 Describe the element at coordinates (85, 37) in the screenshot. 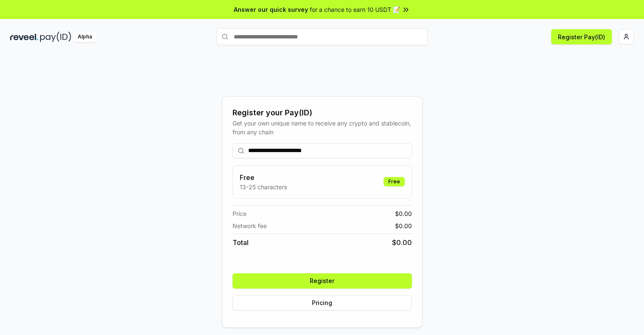

I see `div: Alpha` at that location.